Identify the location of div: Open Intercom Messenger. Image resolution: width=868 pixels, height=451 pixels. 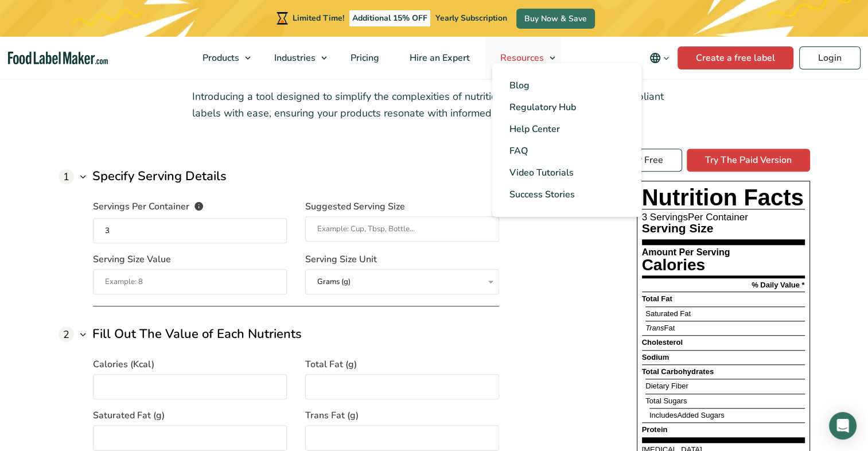
(842, 426).